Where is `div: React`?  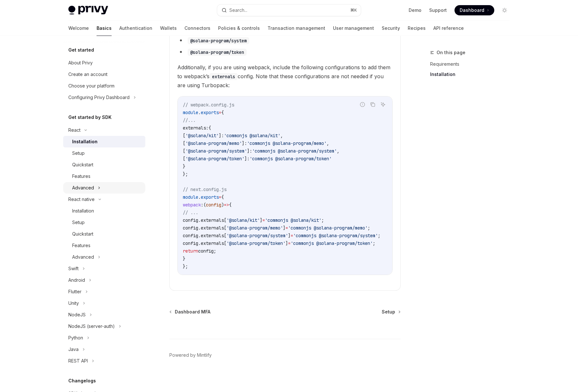 div: React is located at coordinates (74, 130).